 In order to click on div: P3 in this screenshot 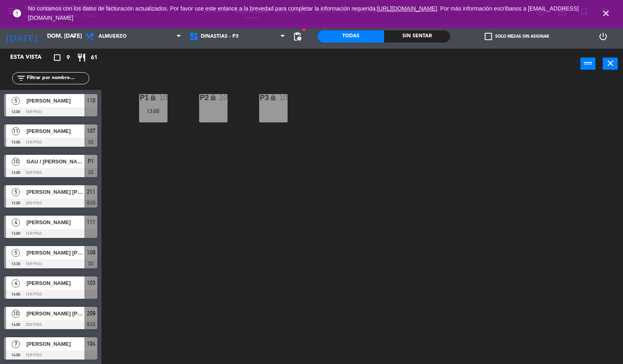, I will do `click(260, 98)`.